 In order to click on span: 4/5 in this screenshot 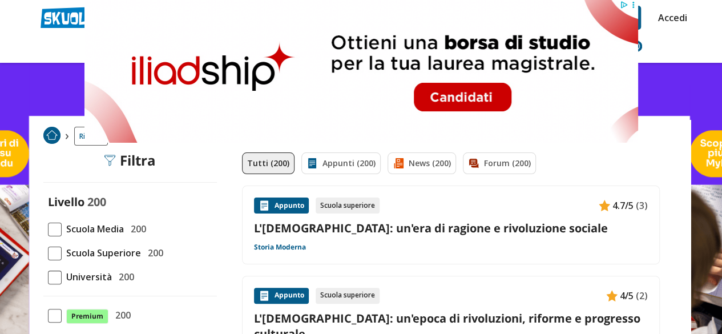, I will do `click(627, 296)`.